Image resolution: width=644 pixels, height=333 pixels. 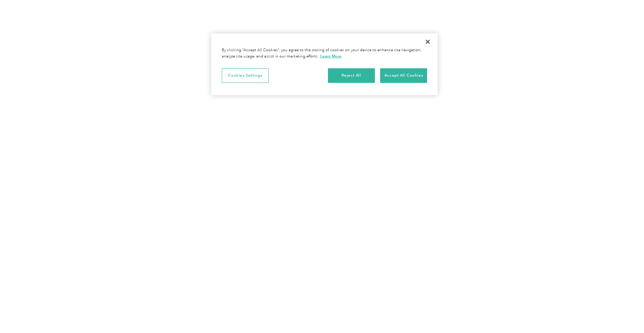 What do you see at coordinates (246, 76) in the screenshot?
I see `button: Cookies Settings` at bounding box center [246, 76].